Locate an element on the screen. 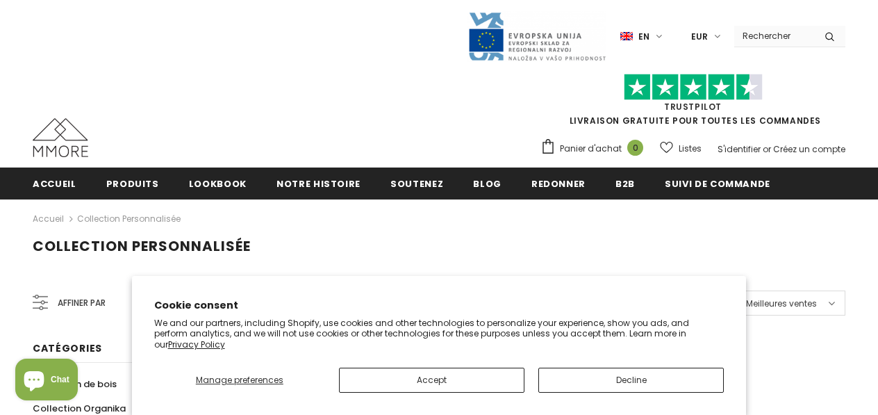 Image resolution: width=878 pixels, height=415 pixels. a: Produits is located at coordinates (133, 183).